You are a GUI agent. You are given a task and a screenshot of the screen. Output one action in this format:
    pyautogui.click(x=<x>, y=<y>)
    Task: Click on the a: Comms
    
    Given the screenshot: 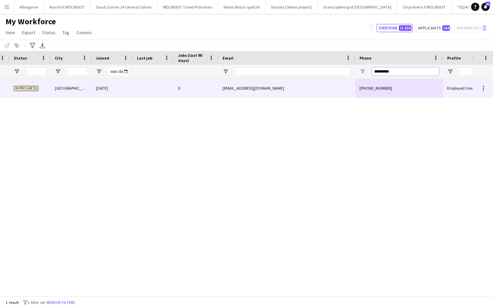 What is the action you would take?
    pyautogui.click(x=84, y=33)
    